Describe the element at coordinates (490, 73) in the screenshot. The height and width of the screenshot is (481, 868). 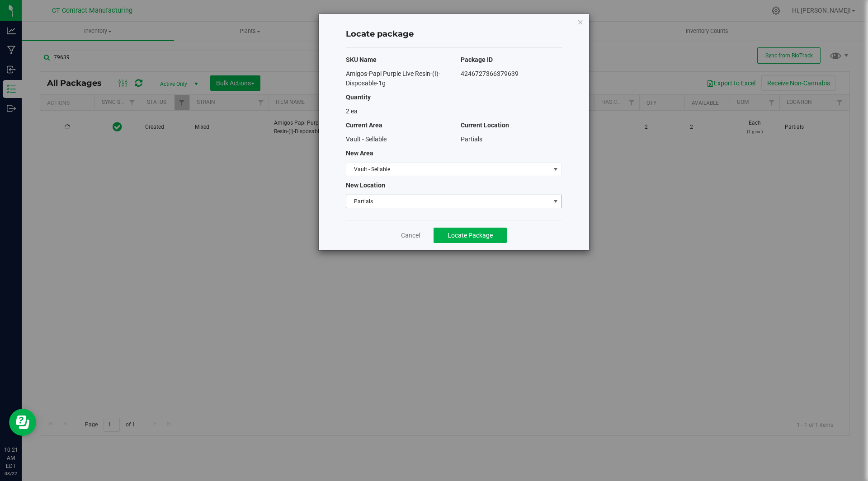
I see `span: 4246727366379639` at that location.